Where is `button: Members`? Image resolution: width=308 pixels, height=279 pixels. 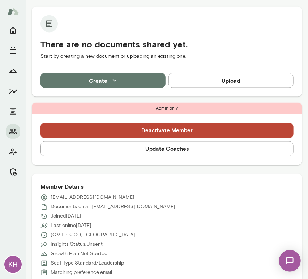 button: Members is located at coordinates (13, 131).